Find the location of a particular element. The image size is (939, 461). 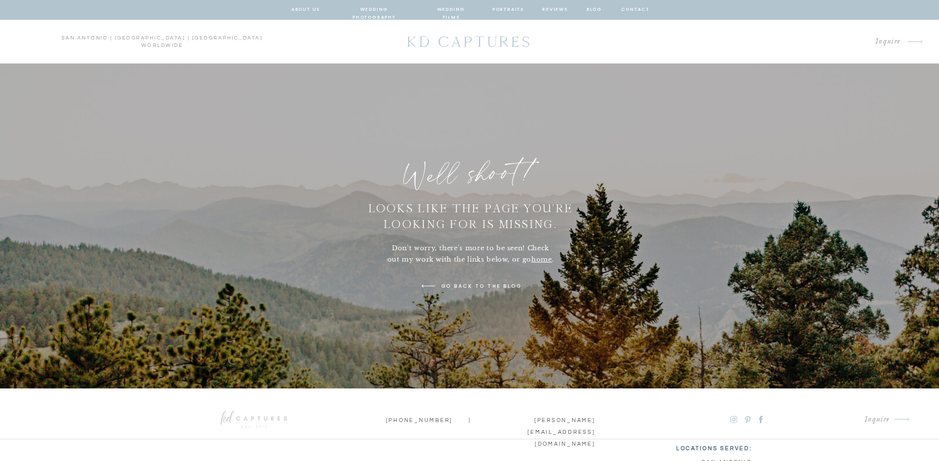

nav: contact is located at coordinates (635, 10).